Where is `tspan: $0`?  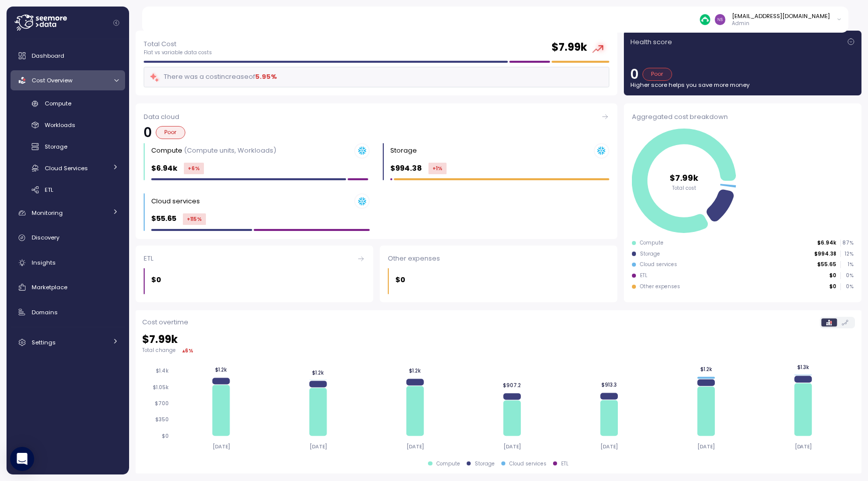
tspan: $0 is located at coordinates (165, 436).